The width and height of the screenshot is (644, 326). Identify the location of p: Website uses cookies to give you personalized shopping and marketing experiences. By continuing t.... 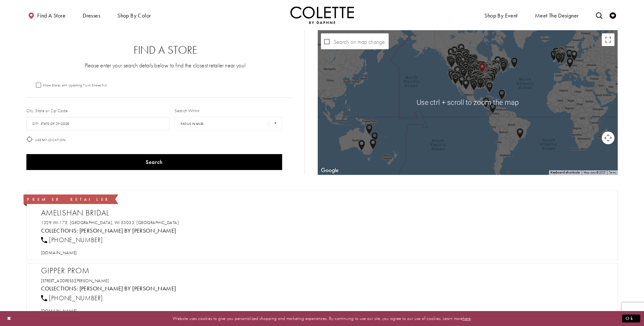
(322, 318).